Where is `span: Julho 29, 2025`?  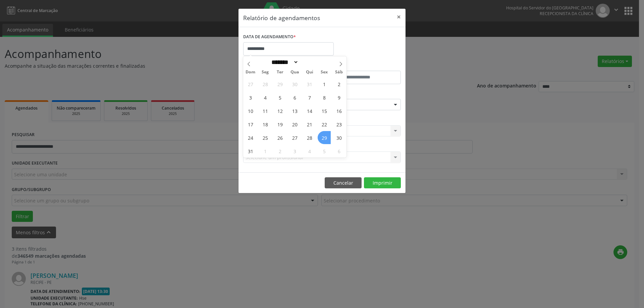 span: Julho 29, 2025 is located at coordinates (280, 84).